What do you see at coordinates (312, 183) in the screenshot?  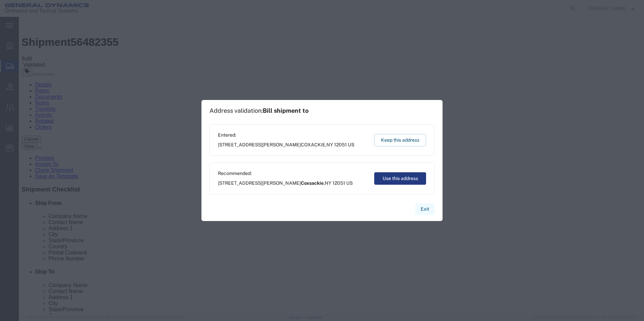 I see `span: Coxsackie` at bounding box center [312, 183].